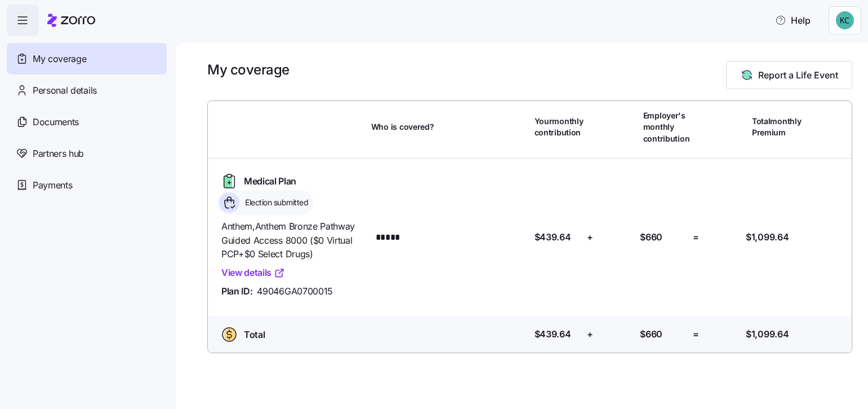 Image resolution: width=868 pixels, height=409 pixels. Describe the element at coordinates (87, 59) in the screenshot. I see `a: My coverage` at that location.